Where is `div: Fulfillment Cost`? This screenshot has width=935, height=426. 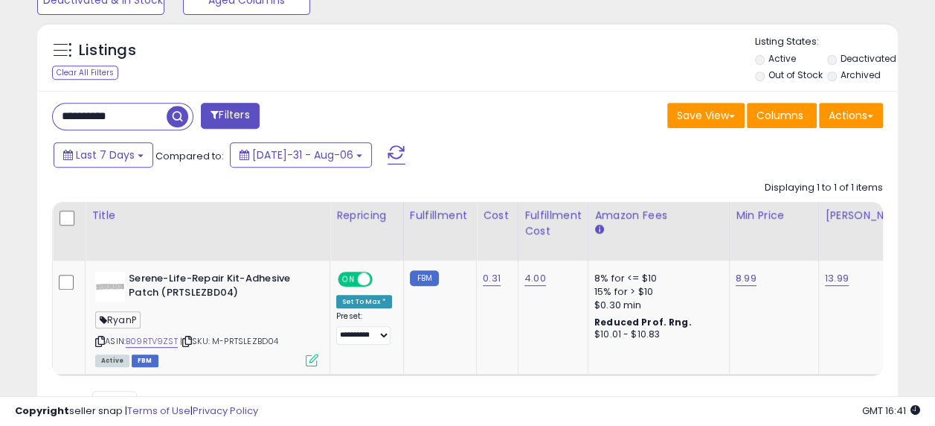 div: Fulfillment Cost is located at coordinates (553, 223).